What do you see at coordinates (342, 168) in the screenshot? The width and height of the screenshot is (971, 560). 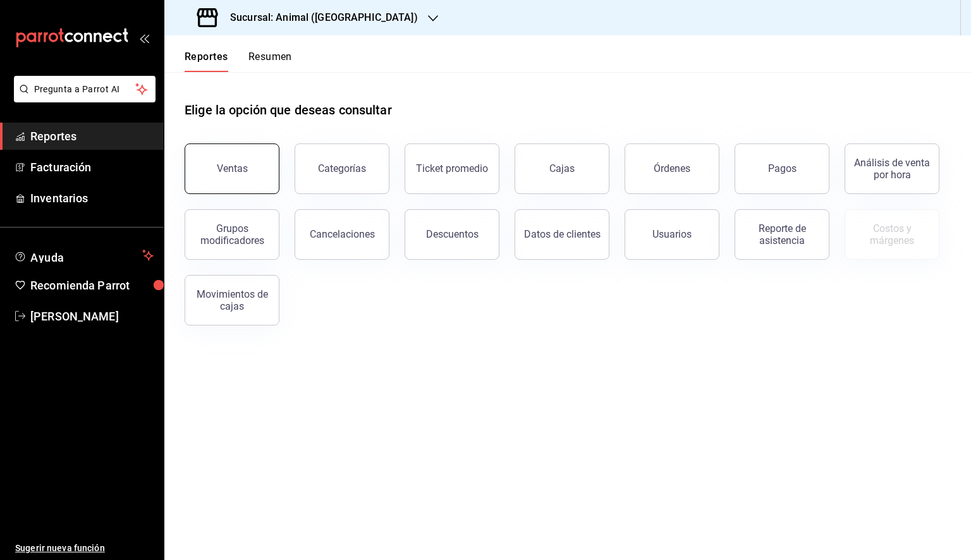 I see `div: Categorías` at bounding box center [342, 168].